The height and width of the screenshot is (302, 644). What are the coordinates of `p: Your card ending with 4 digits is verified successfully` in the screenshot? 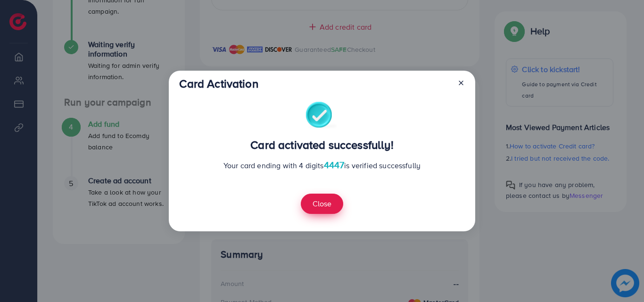 It's located at (321, 165).